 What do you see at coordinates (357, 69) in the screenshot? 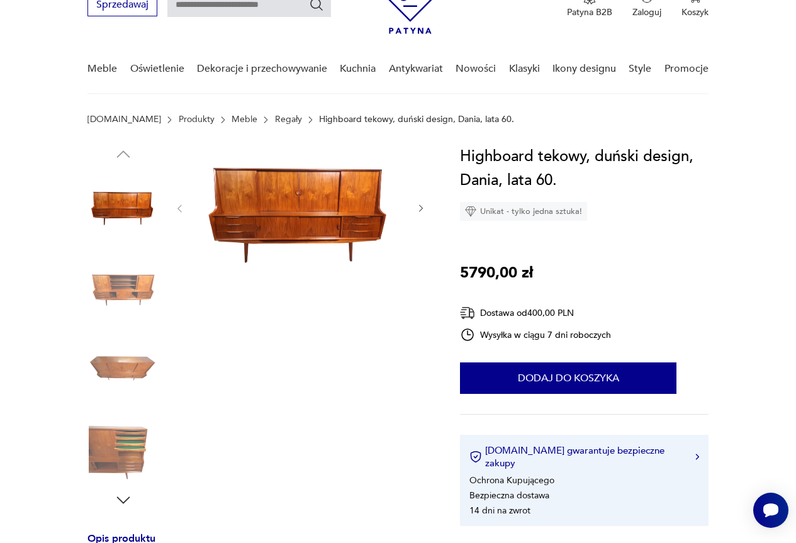
I see `a: Kuchnia` at bounding box center [357, 69].